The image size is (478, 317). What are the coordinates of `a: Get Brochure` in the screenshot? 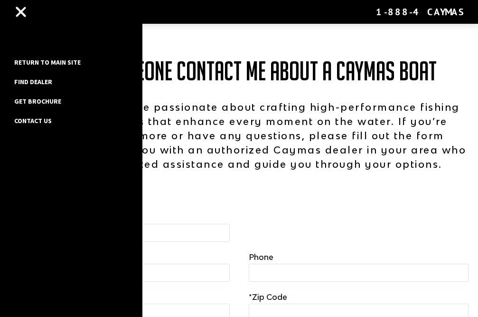 It's located at (47, 101).